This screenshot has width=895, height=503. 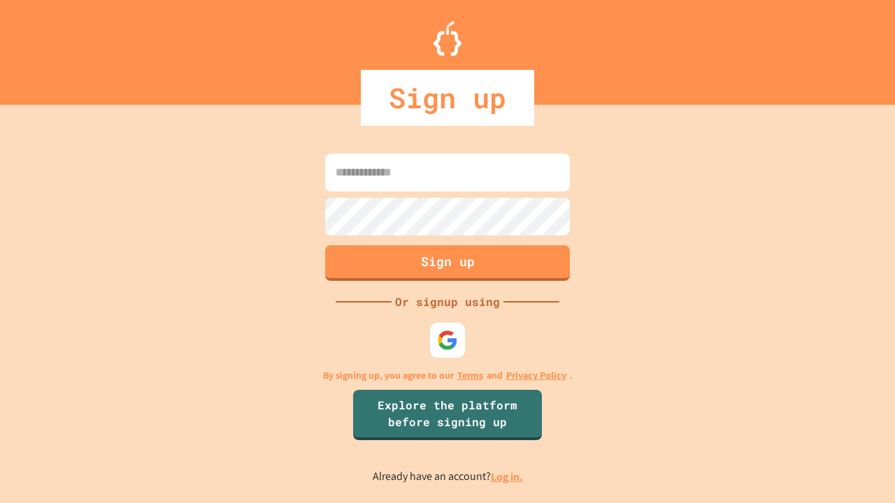 I want to click on div: Sign up, so click(x=448, y=98).